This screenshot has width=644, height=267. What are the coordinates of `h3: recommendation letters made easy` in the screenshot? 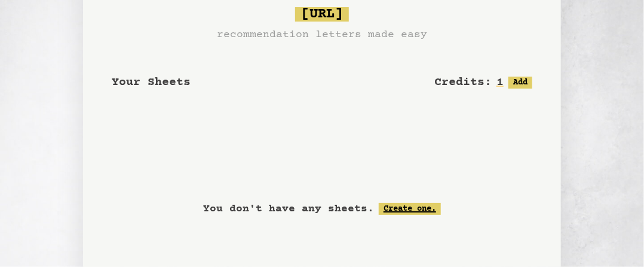 It's located at (322, 35).